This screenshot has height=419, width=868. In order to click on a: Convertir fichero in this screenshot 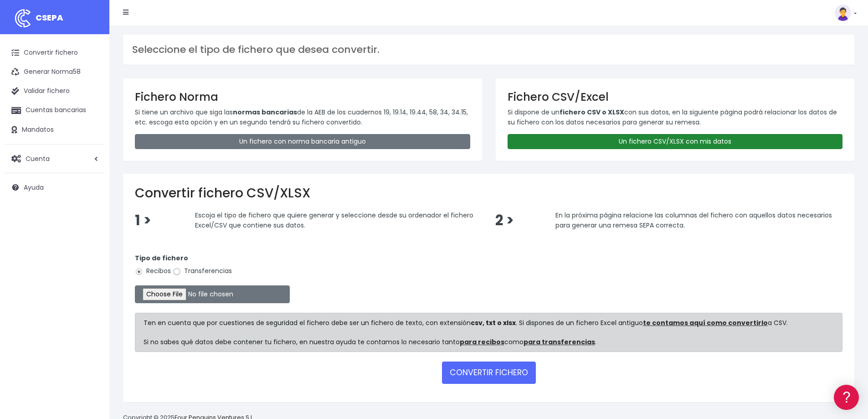, I will do `click(55, 53)`.